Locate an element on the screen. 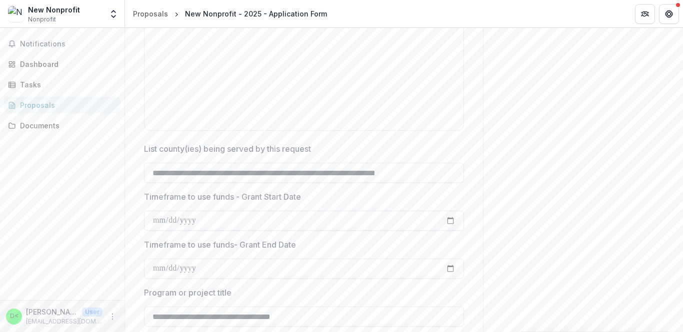 This screenshot has height=332, width=683. button: Notifications is located at coordinates (62, 44).